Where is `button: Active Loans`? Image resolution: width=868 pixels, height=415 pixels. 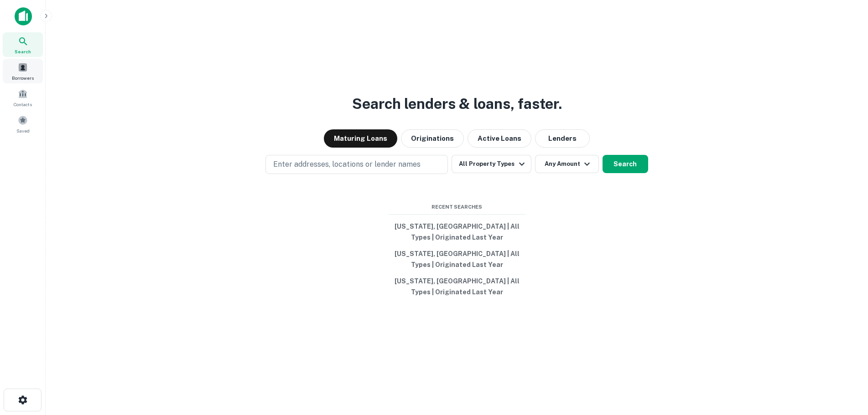 button: Active Loans is located at coordinates (499, 139).